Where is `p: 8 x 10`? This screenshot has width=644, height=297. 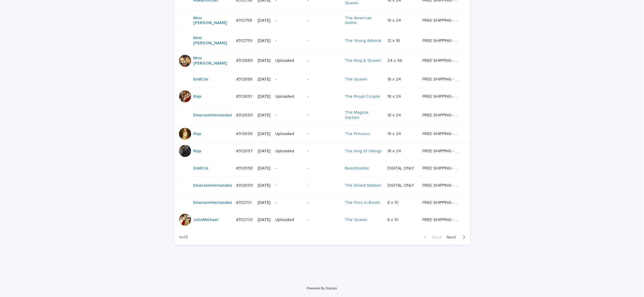 p: 8 x 10 is located at coordinates (394, 219).